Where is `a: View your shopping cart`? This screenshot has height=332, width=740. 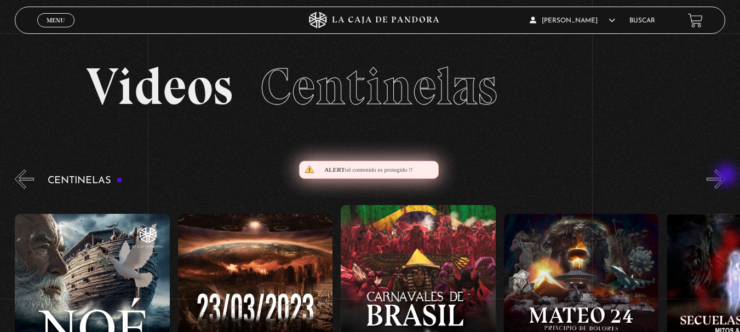 a: View your shopping cart is located at coordinates (695, 20).